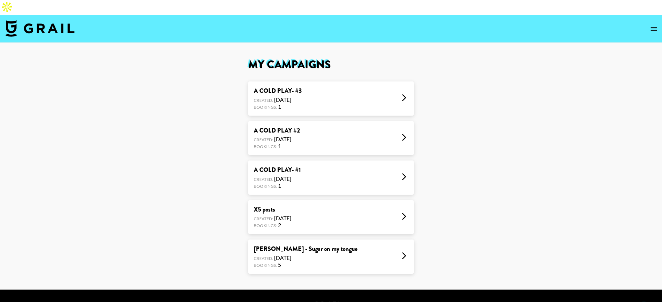 The height and width of the screenshot is (302, 662). I want to click on div: A COLD PLAY #2, so click(277, 130).